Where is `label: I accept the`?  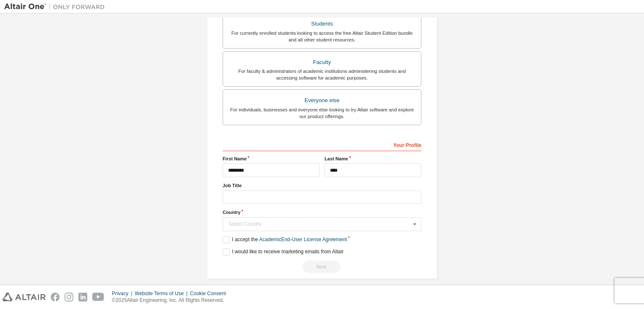 label: I accept the is located at coordinates (285, 240).